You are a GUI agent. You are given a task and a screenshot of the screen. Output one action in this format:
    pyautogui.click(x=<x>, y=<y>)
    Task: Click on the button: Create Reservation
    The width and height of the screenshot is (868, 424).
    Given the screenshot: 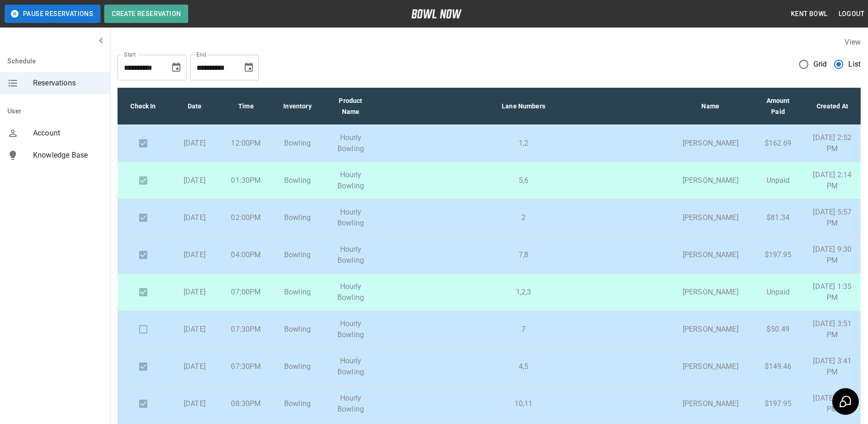 What is the action you would take?
    pyautogui.click(x=146, y=13)
    